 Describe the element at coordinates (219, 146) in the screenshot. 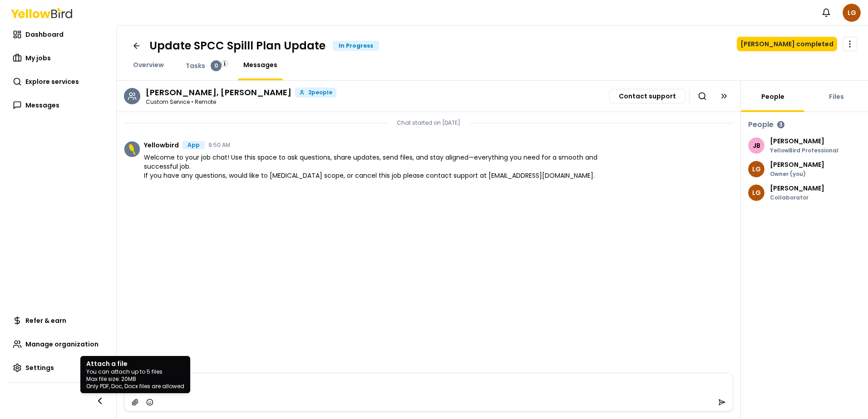

I see `time: 9:50 AM` at that location.